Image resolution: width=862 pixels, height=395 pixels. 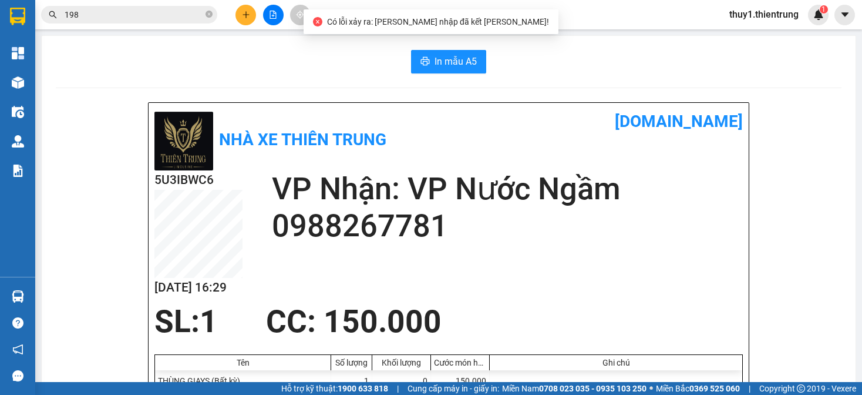 What do you see at coordinates (824, 9) in the screenshot?
I see `sup: 1` at bounding box center [824, 9].